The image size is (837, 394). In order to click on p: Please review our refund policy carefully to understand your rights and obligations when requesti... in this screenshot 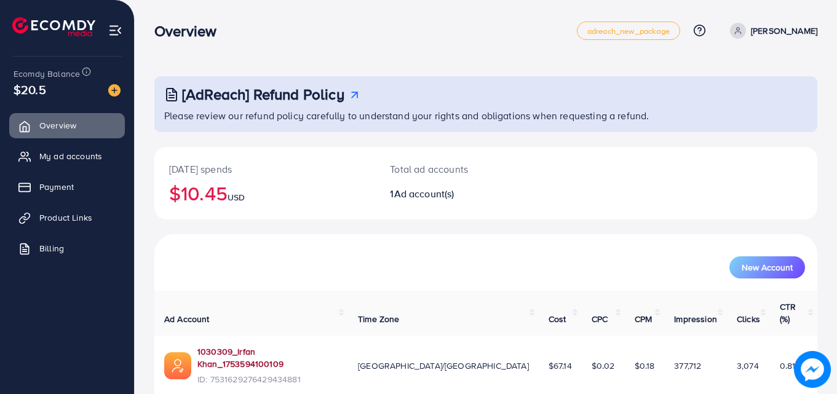, I will do `click(487, 116)`.